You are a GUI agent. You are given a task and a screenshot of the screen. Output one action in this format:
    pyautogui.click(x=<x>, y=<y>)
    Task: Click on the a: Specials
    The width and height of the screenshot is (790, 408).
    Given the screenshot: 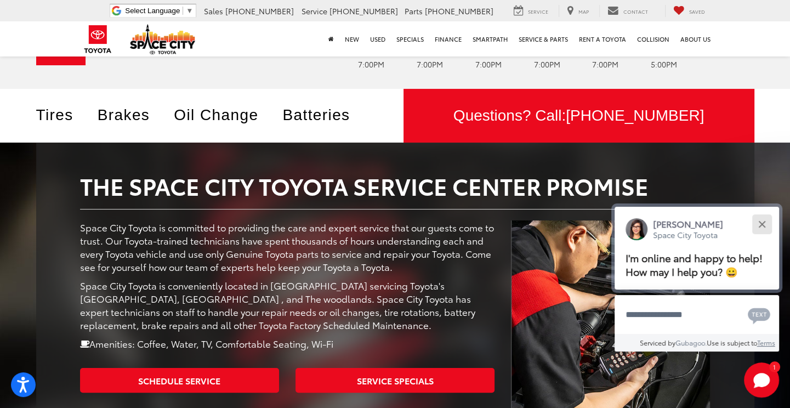 What is the action you would take?
    pyautogui.click(x=410, y=39)
    